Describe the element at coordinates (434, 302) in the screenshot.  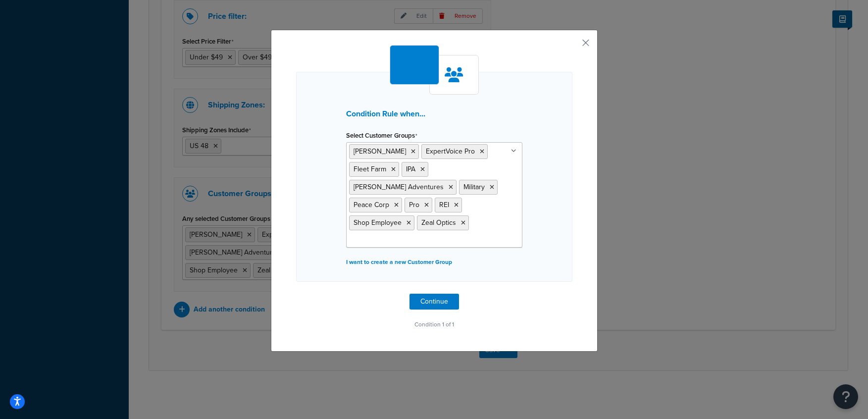
I see `button: Continue` at that location.